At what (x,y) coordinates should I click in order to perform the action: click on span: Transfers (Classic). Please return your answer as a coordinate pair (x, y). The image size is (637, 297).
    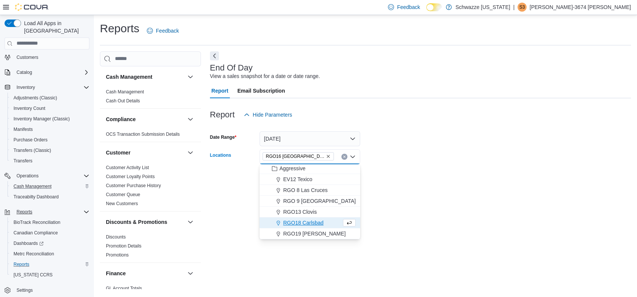
    Looking at the image, I should click on (32, 151).